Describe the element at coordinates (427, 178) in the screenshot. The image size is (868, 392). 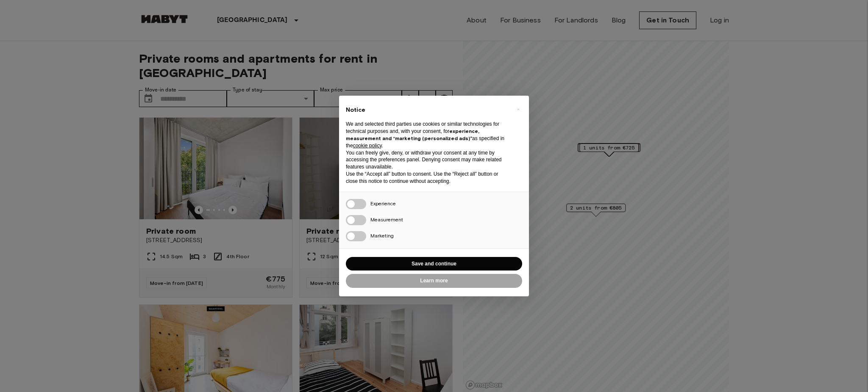
I see `p: Use the “Accept all” button to consent. Use the “Reject all” button or close this notice to conti...` at that location.